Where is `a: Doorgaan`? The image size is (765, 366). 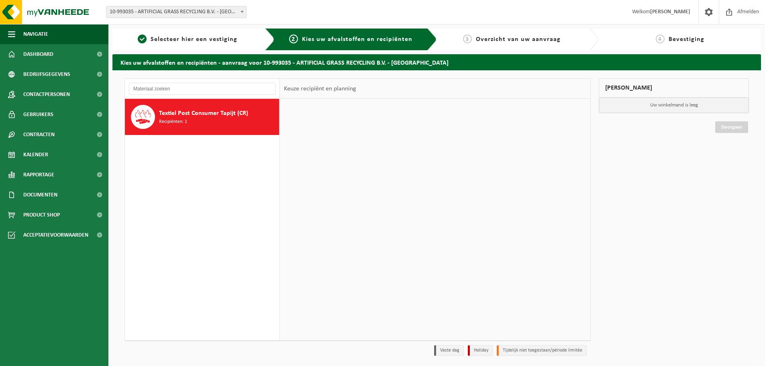 a: Doorgaan is located at coordinates (732, 127).